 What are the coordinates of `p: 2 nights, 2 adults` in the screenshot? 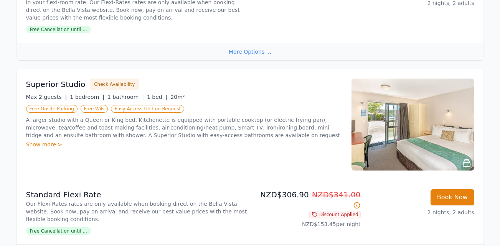 It's located at (421, 213).